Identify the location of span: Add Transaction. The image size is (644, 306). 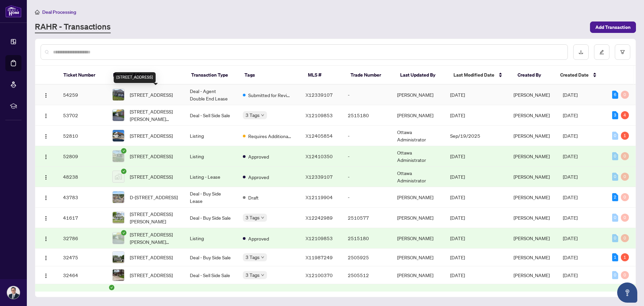
(613, 27).